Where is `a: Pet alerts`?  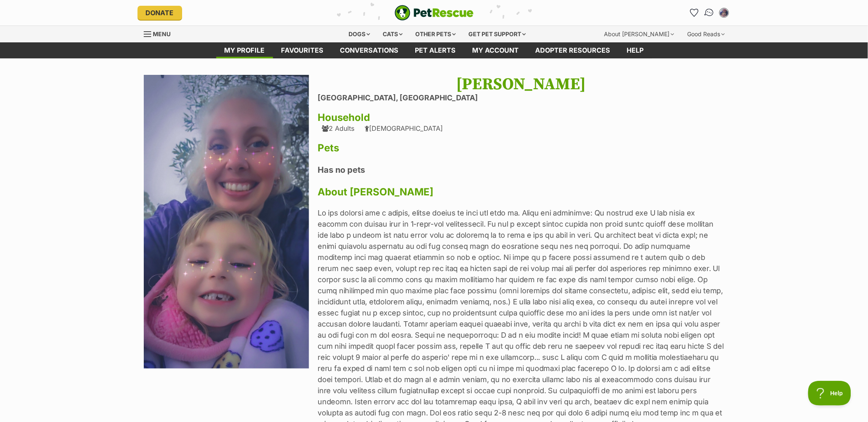
a: Pet alerts is located at coordinates (435, 50).